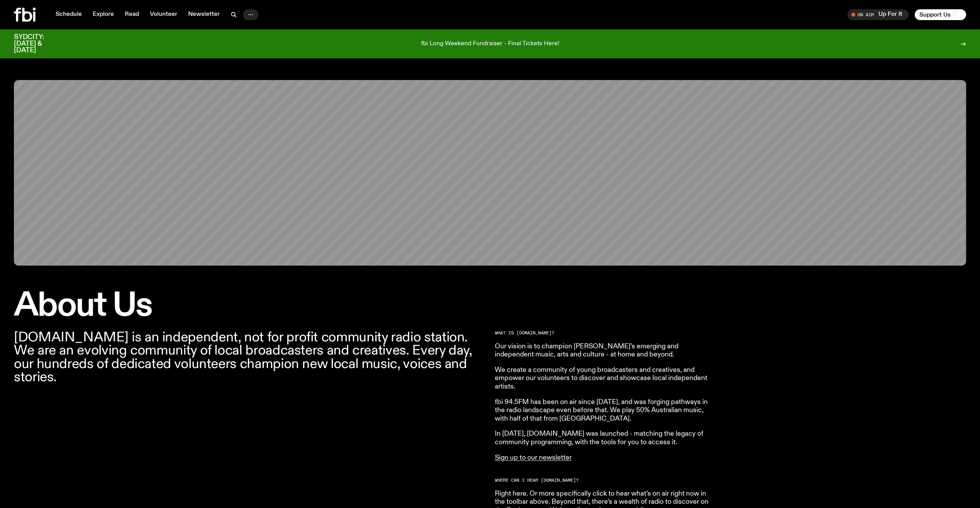 The image size is (980, 508). What do you see at coordinates (878, 14) in the screenshot?
I see `button: On AirUp For It` at bounding box center [878, 14].